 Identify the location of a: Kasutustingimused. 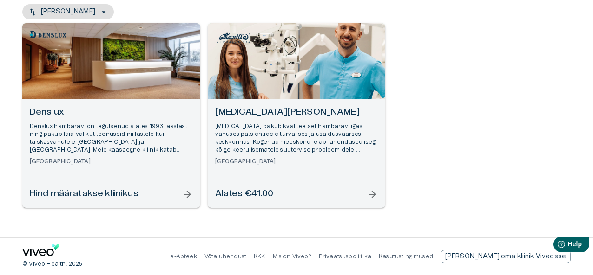
(405, 257).